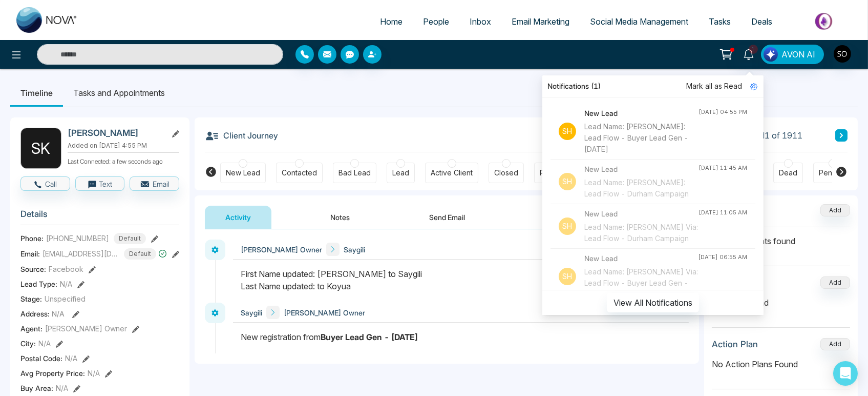 The height and width of the screenshot is (396, 868). Describe the element at coordinates (39, 283) in the screenshot. I see `span: Lead Type:` at that location.